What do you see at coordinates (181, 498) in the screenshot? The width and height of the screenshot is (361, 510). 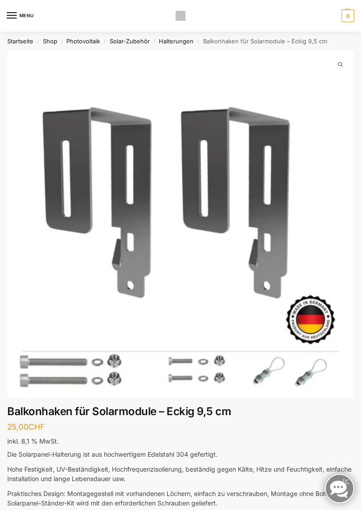 I see `p: Praktisches Design: Montagegestell mit vorhandenen Löchern, einfach zu verschrauben, Montage ohne...` at bounding box center [181, 498].